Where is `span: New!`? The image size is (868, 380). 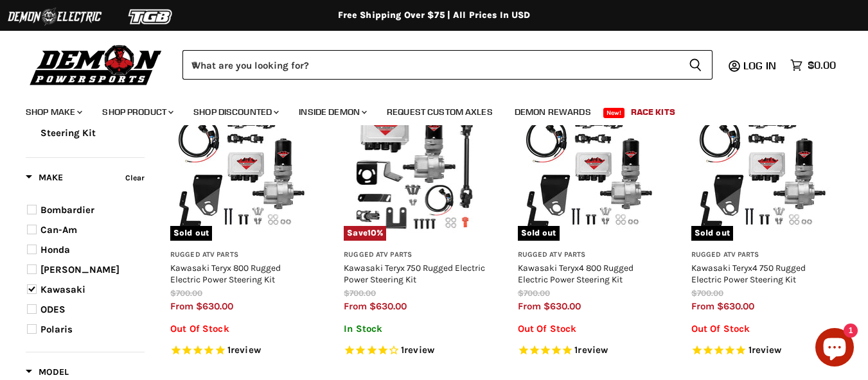 span: New! is located at coordinates (614, 113).